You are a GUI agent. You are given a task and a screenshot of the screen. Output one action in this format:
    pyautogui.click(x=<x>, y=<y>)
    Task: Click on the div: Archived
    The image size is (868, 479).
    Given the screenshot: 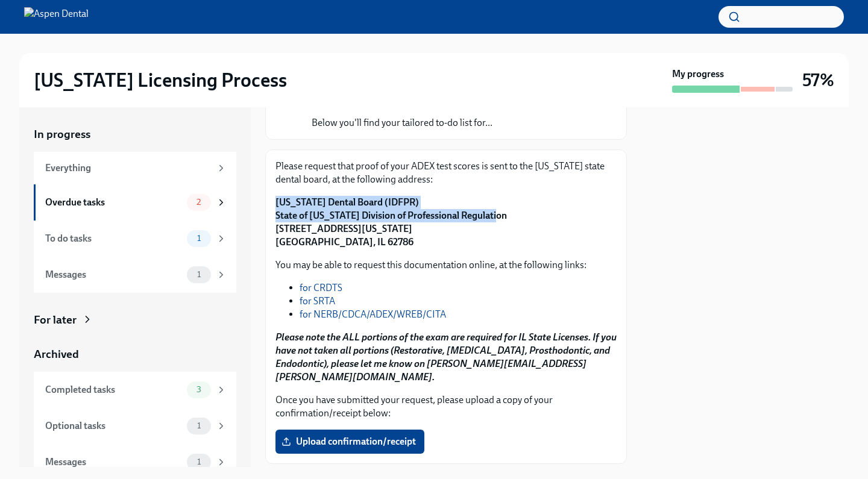 What is the action you would take?
    pyautogui.click(x=135, y=355)
    